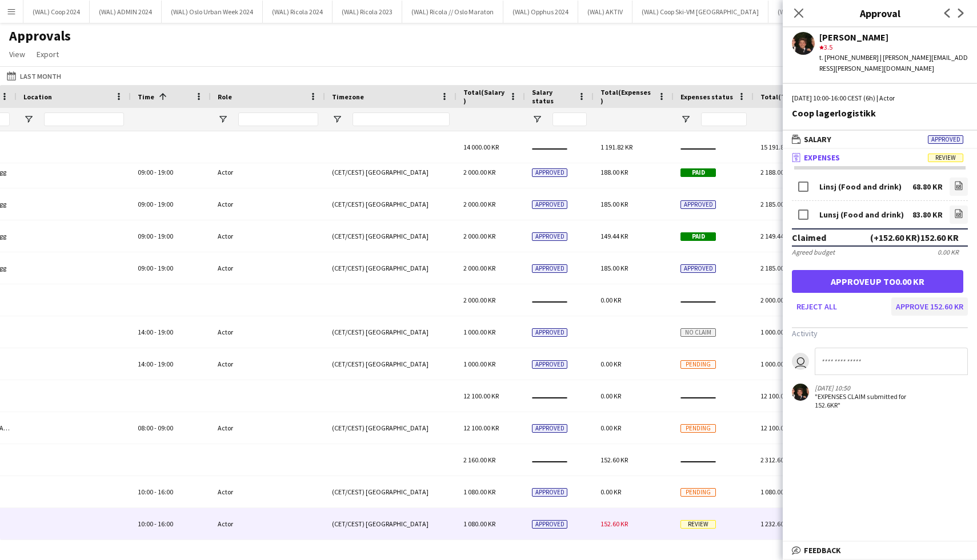  I want to click on span: total(Expenses), so click(626, 96).